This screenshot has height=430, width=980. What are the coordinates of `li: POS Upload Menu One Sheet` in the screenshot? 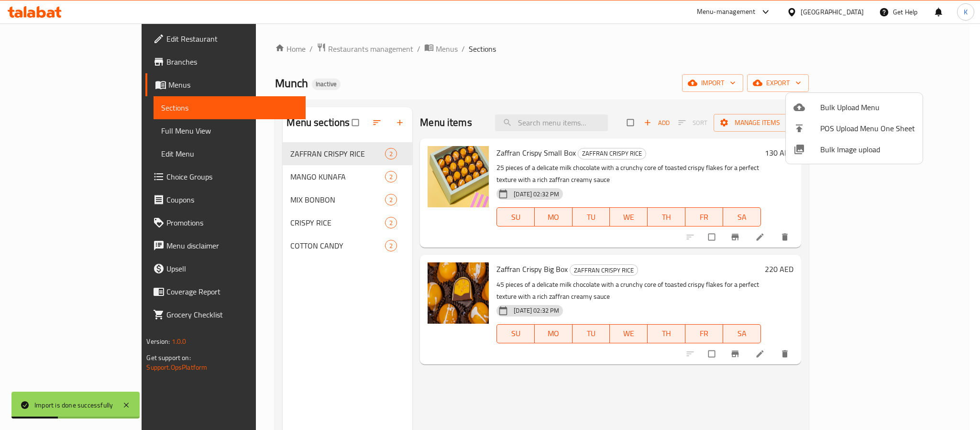 It's located at (854, 128).